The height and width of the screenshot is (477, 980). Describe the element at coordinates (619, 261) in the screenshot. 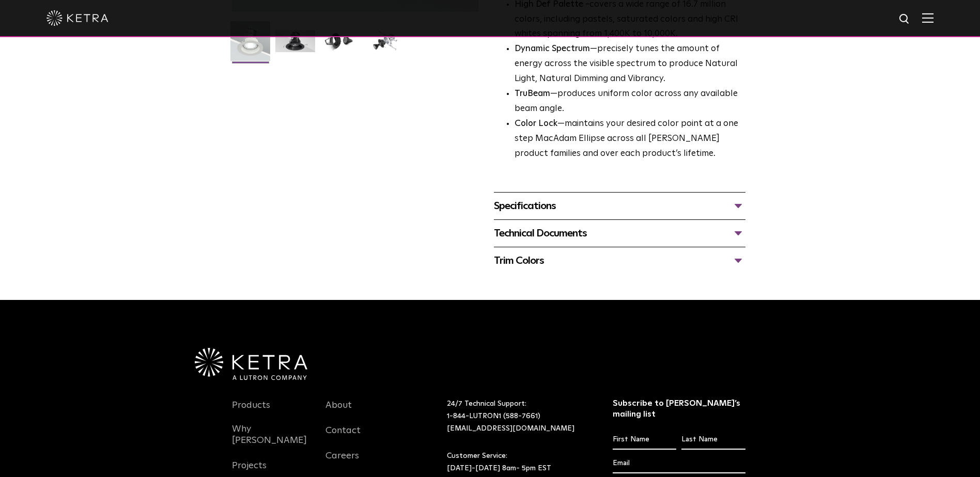

I see `div: Trim Colors` at that location.